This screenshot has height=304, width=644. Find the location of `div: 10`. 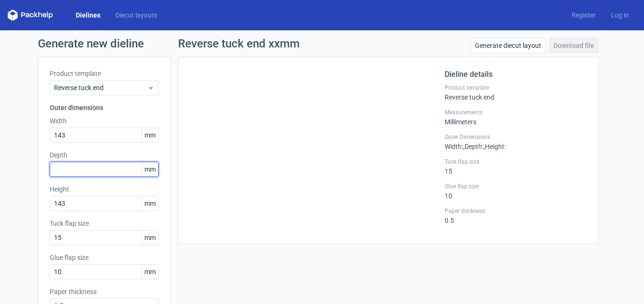

div: 10 is located at coordinates (516, 191).